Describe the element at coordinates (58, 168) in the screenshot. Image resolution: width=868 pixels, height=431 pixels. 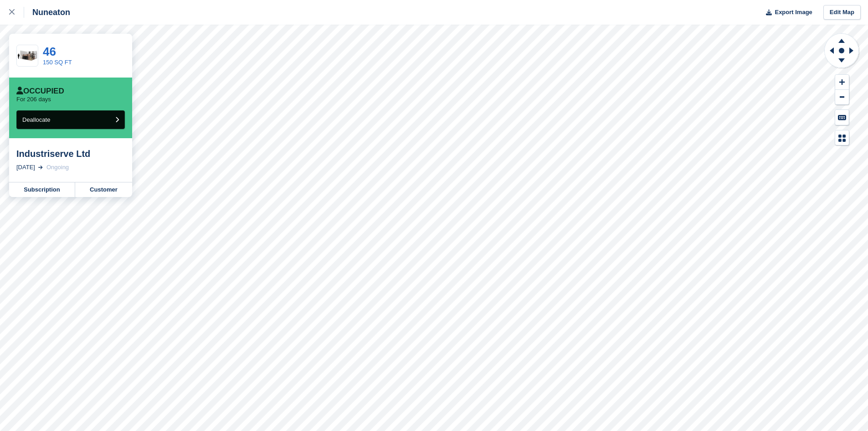
I see `div: Ongoing` at that location.